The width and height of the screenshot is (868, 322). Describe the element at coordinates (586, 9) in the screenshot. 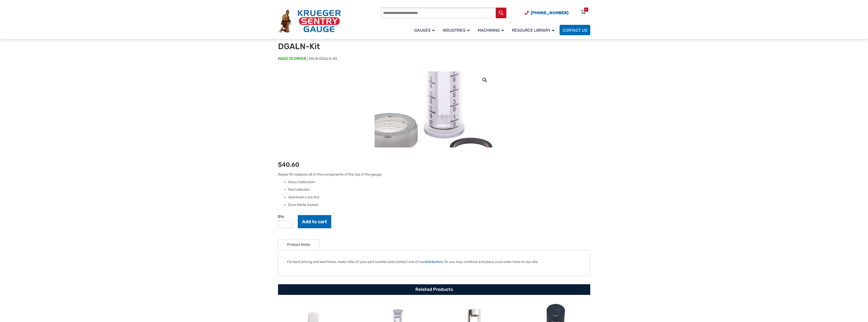

I see `div: 0` at that location.